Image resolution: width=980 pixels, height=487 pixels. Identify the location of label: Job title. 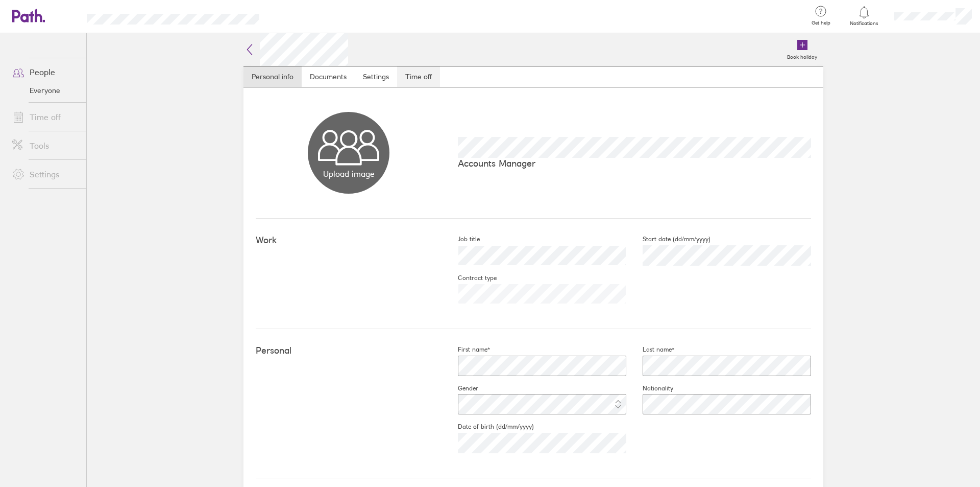
(461, 239).